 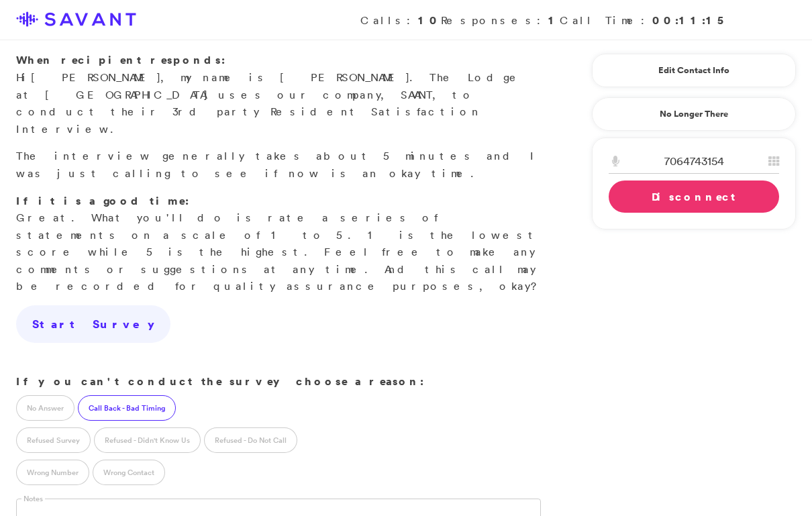 I want to click on label: No Answer, so click(x=45, y=408).